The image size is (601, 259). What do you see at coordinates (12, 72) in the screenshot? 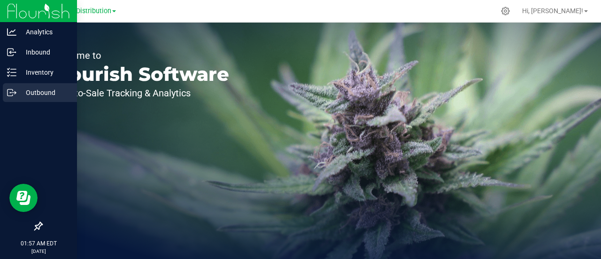
I see `inline-svg: Inventory` at bounding box center [12, 72].